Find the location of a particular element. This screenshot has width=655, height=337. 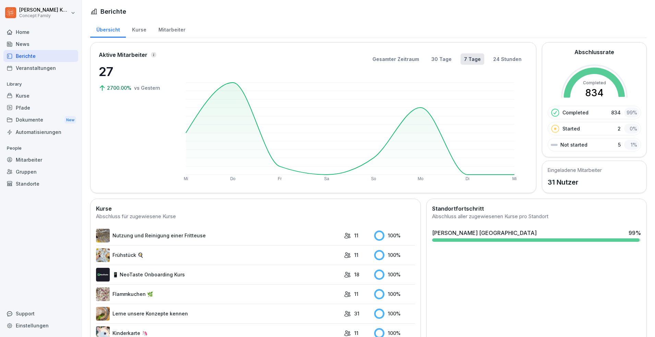

a: Home is located at coordinates (41, 32).